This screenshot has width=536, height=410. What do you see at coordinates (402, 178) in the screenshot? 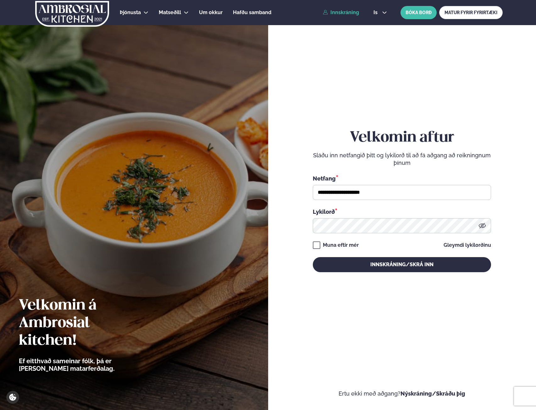
I see `div: Netfang` at bounding box center [402, 178].